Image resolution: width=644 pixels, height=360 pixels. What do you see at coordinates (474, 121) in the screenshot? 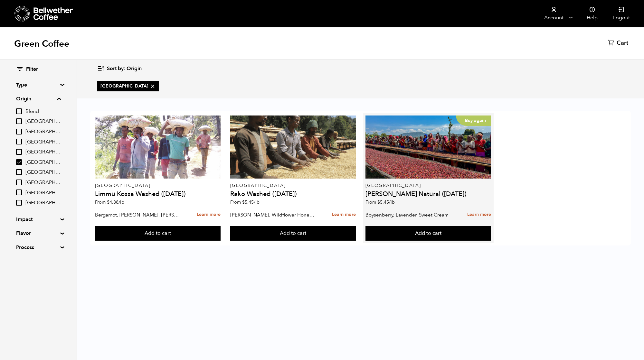
I see `p: Buy again` at bounding box center [474, 121].